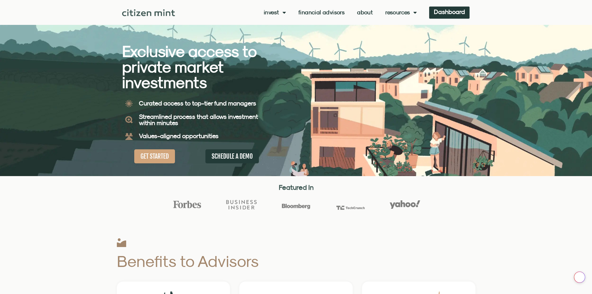 The height and width of the screenshot is (294, 592). What do you see at coordinates (296, 187) in the screenshot?
I see `strong: Featured In` at bounding box center [296, 187].